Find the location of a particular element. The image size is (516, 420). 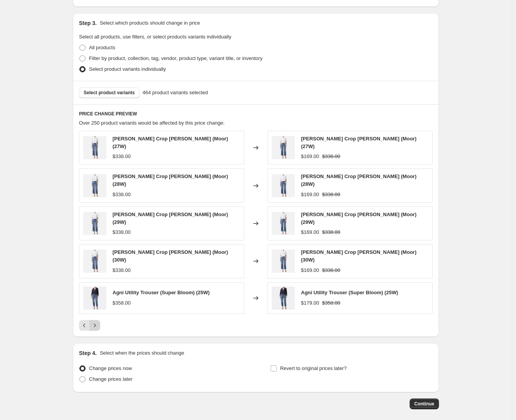

span: Filter by product, collection, tag, vendor, product type, variant title, or inventory is located at coordinates (176, 58).